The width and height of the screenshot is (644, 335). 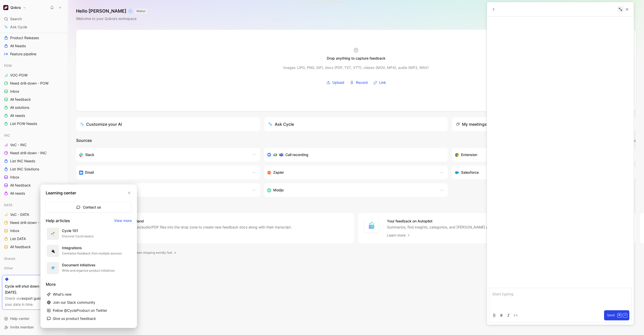 What do you see at coordinates (88, 265) in the screenshot?
I see `div: Document initiatives` at bounding box center [88, 265].